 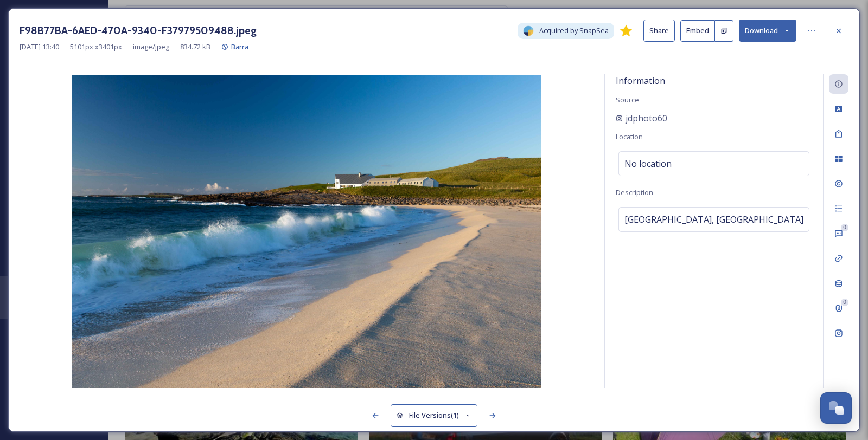 What do you see at coordinates (627, 100) in the screenshot?
I see `span: Source` at bounding box center [627, 100].